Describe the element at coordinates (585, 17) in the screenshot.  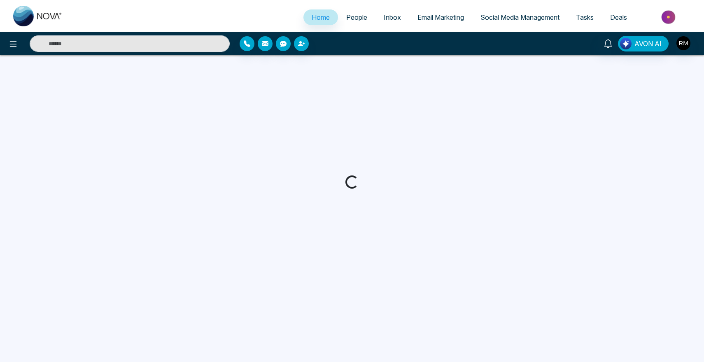
I see `a: Tasks` at that location.